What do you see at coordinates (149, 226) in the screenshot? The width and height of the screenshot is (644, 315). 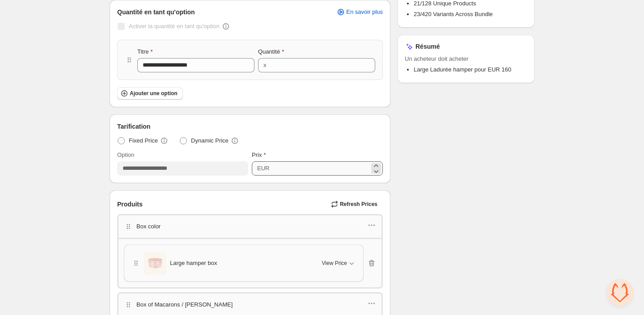 I see `p: Box color` at bounding box center [149, 226].